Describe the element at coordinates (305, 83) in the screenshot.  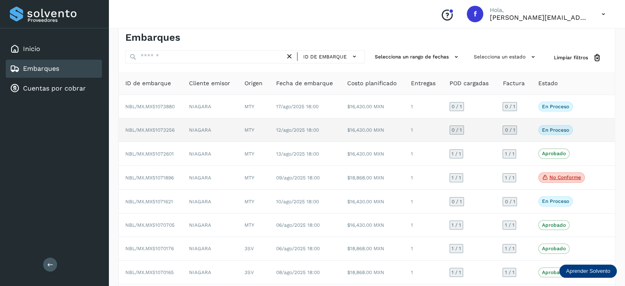
I see `span: Fecha de embarque` at that location.